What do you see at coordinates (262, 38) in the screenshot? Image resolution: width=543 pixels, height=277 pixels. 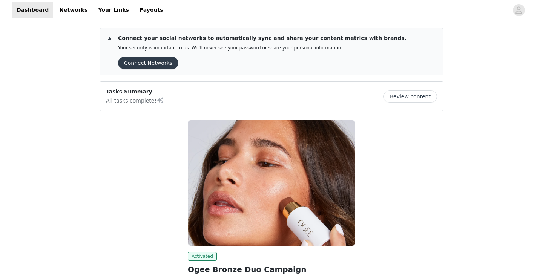 I see `p: Connect your social networks to automatically sync and share your content metrics with brands.` at bounding box center [262, 38].